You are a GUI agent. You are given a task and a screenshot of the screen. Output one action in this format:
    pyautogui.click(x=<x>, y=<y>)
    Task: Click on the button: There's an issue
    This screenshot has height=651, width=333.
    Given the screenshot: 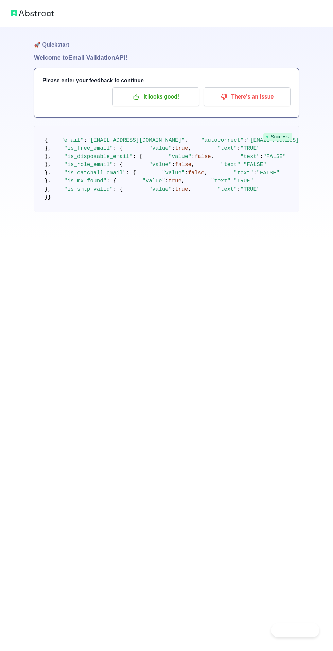 What is the action you would take?
    pyautogui.click(x=247, y=97)
    